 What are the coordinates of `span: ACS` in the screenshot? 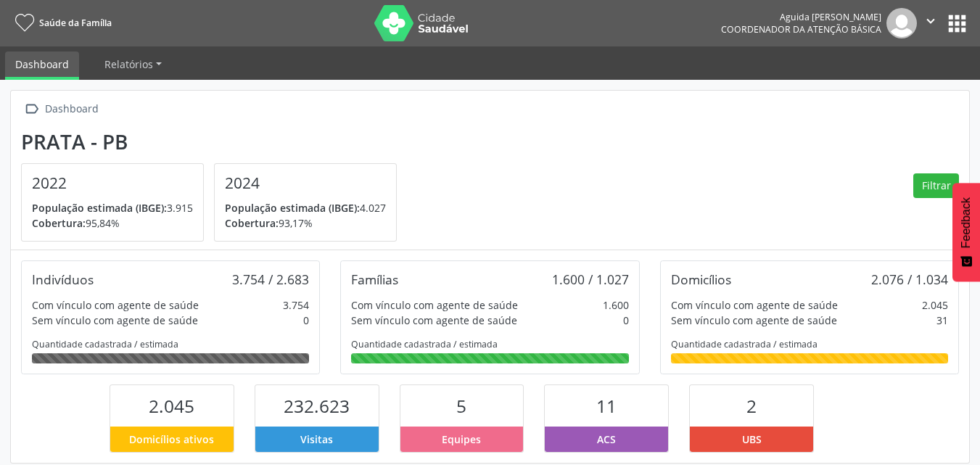 It's located at (606, 439).